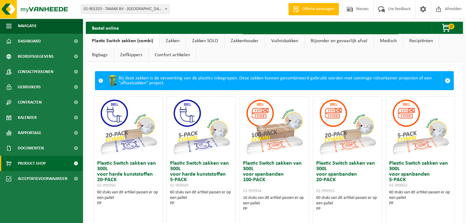  I want to click on a: Zakkenhouder, so click(244, 41).